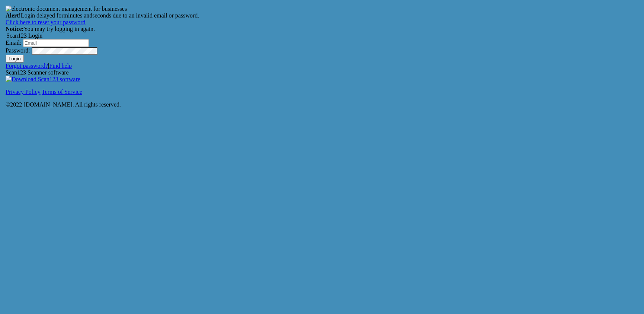  Describe the element at coordinates (322, 36) in the screenshot. I see `legend: Scan123 Login` at that location.